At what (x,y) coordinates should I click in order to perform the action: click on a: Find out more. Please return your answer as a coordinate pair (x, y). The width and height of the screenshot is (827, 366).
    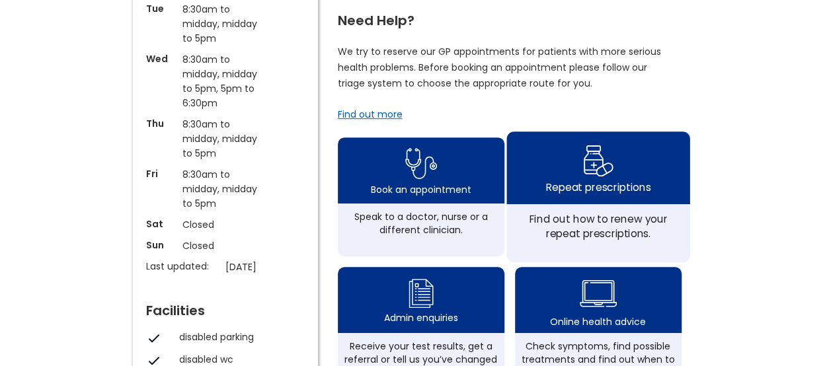
    Looking at the image, I should click on (370, 114).